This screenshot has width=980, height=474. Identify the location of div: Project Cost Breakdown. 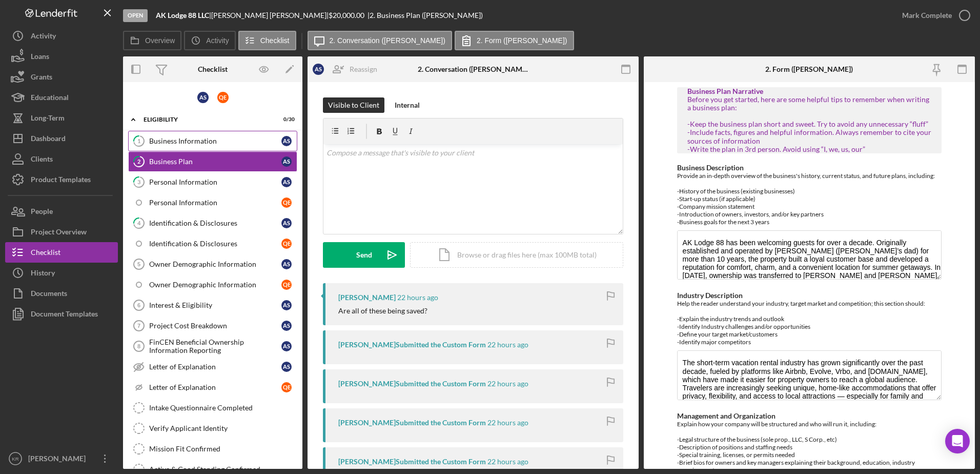
(215, 326).